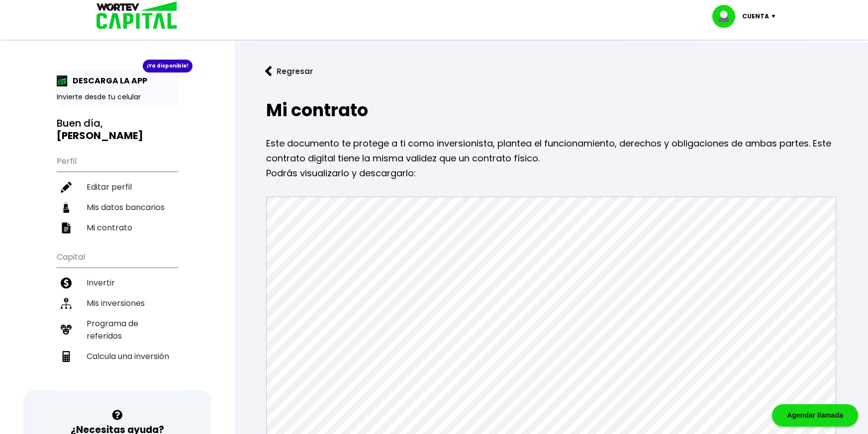 Image resolution: width=868 pixels, height=434 pixels. What do you see at coordinates (117, 194) in the screenshot?
I see `ul: Perfil` at bounding box center [117, 194].